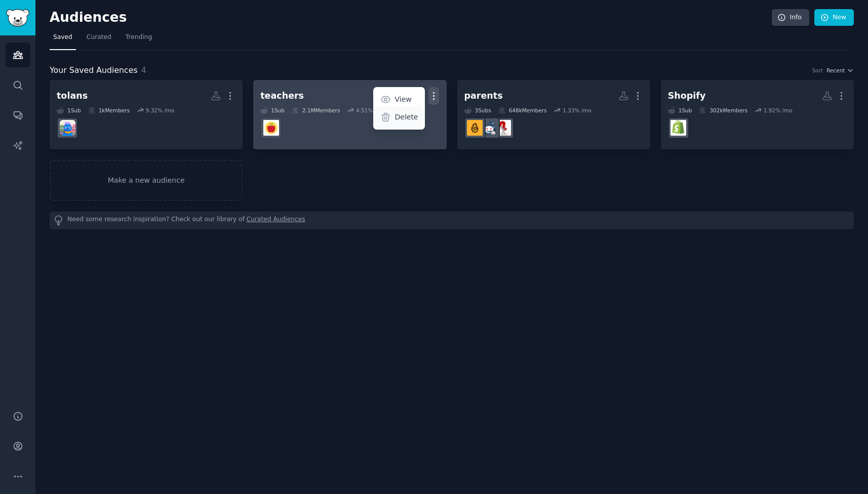 This screenshot has width=868, height=494. I want to click on div: 1.33 % /mo, so click(576, 111).